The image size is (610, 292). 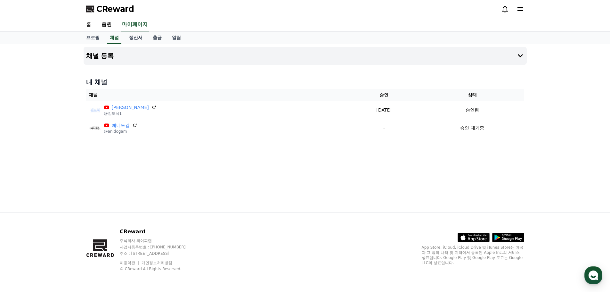 What do you see at coordinates (100, 56) in the screenshot?
I see `h4: 채널 등록` at bounding box center [100, 56].